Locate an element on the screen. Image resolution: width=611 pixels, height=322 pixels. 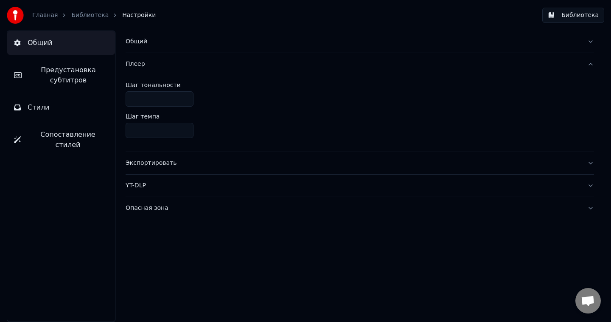
div: Опасная зона is located at coordinates (353, 208).